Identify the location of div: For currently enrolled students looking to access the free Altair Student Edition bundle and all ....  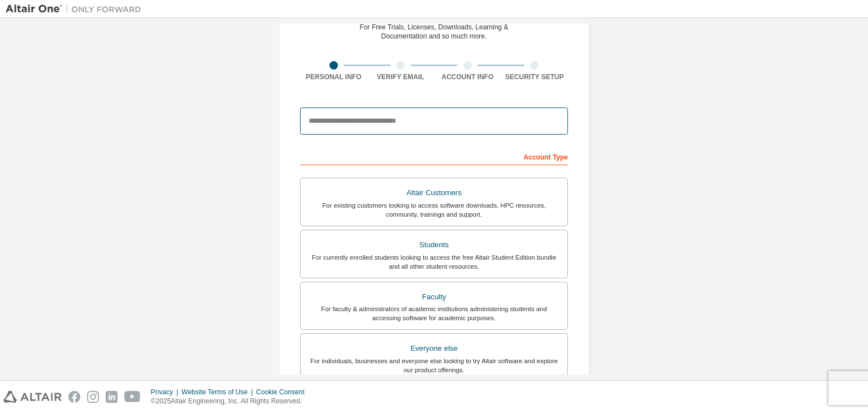
(434, 262).